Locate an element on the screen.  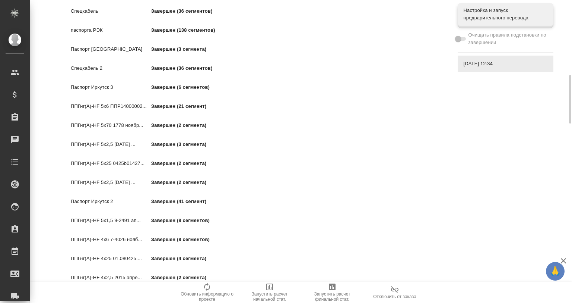
p: ППГнг(А)-HF 4х25 01.080425.... is located at coordinates (111, 258).